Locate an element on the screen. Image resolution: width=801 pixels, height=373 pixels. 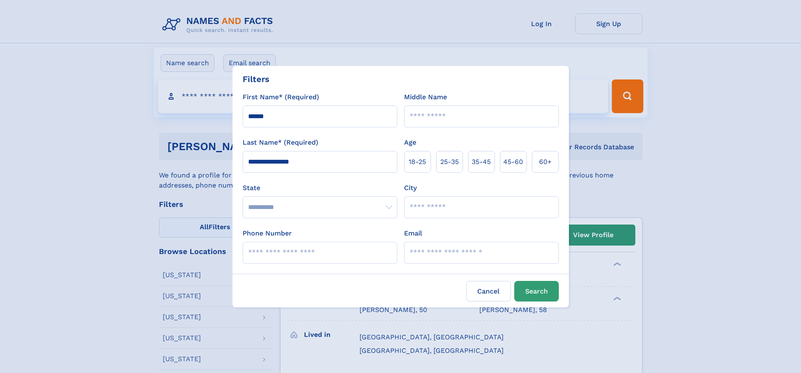
label: City is located at coordinates (410, 188).